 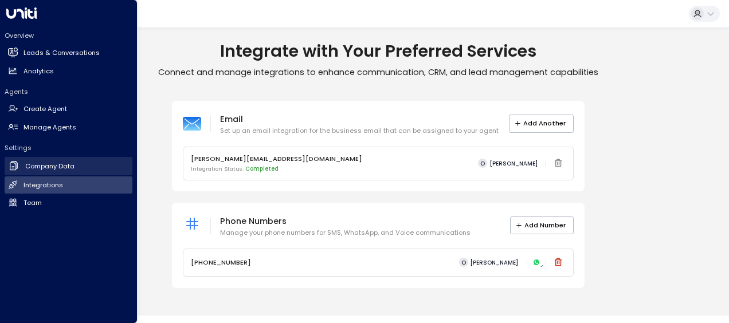 What do you see at coordinates (378, 51) in the screenshot?
I see `h1: Integrate with Your Preferred Services` at bounding box center [378, 51].